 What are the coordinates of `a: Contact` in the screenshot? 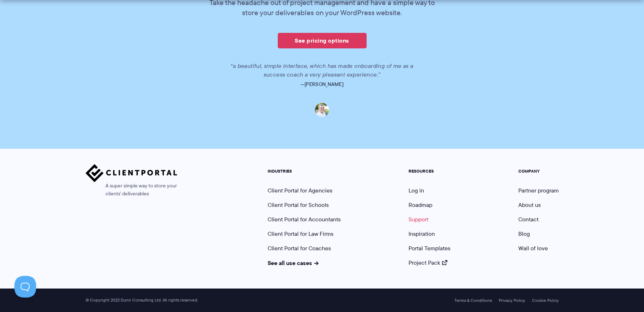 It's located at (528, 219).